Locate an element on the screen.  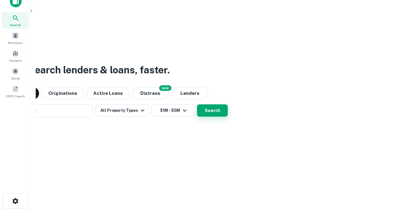
a: SREO Search is located at coordinates (15, 92).